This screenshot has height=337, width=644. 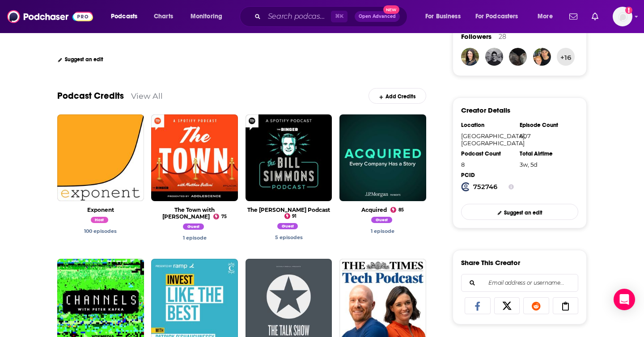 I want to click on h3: Share This Creator, so click(x=490, y=262).